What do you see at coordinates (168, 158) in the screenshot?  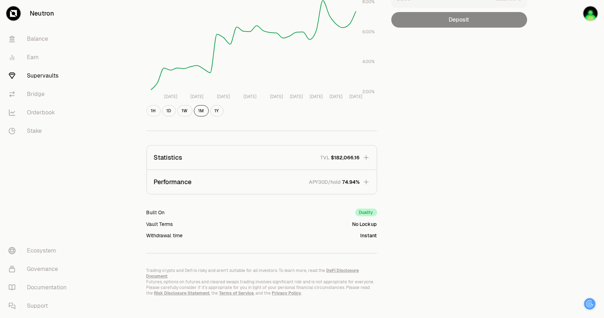 I see `p: Statistics` at bounding box center [168, 158].